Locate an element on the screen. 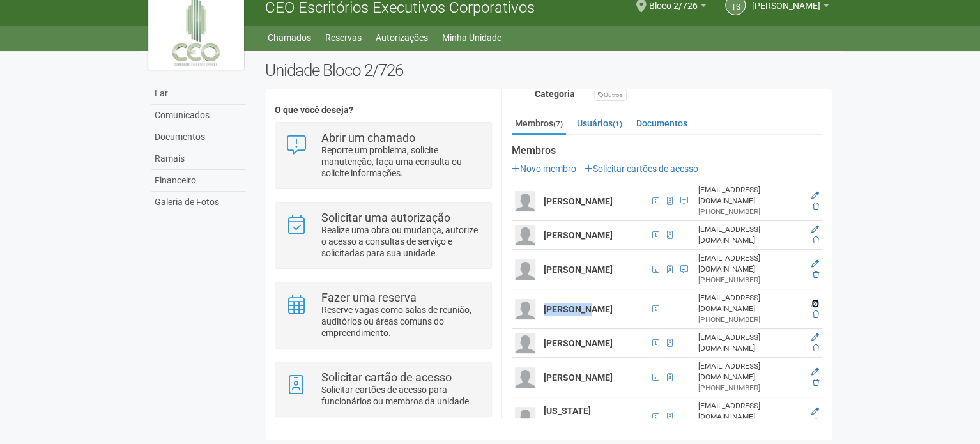 The image size is (980, 444). a: Fazer uma reserva Reserve vagas como salas de reunião, auditórios ou áreas comuns do empreendimento. is located at coordinates (382, 315).